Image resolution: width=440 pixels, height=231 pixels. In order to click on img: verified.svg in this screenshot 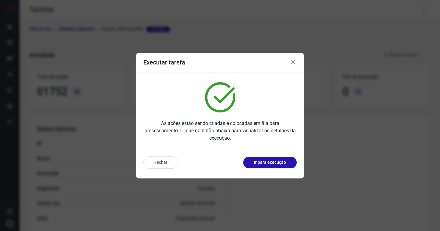, I will do `click(220, 97)`.